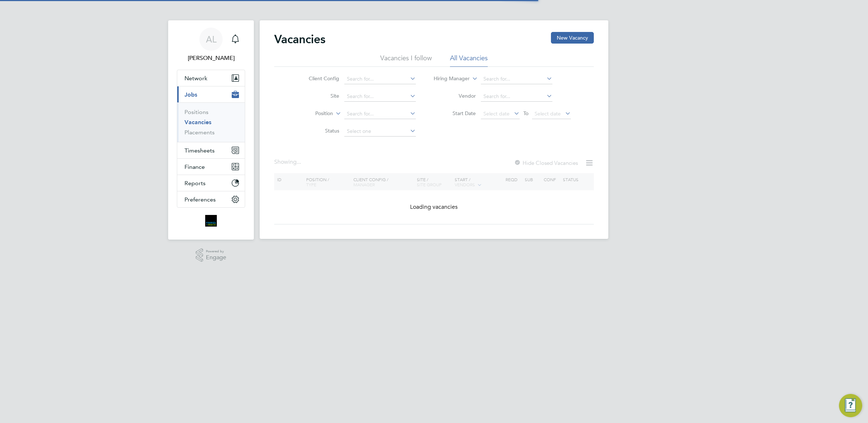 This screenshot has width=868, height=423. Describe the element at coordinates (406, 60) in the screenshot. I see `li: Vacancies I follow` at that location.